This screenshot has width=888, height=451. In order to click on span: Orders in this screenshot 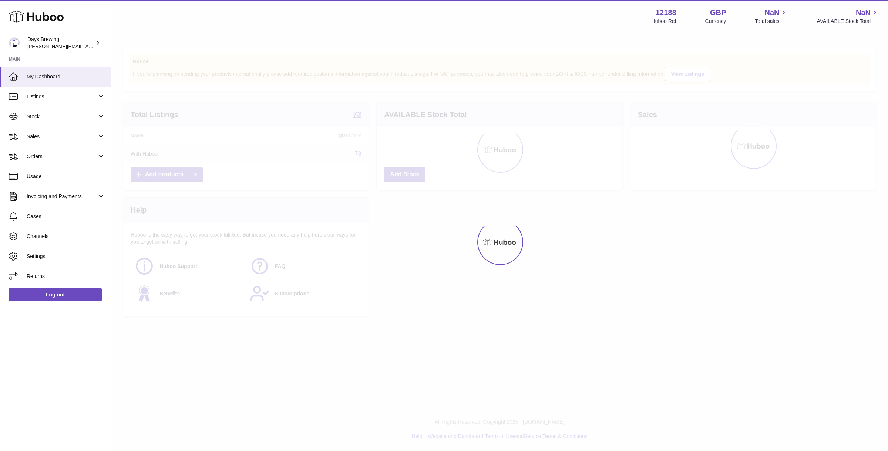, I will do `click(62, 156)`.